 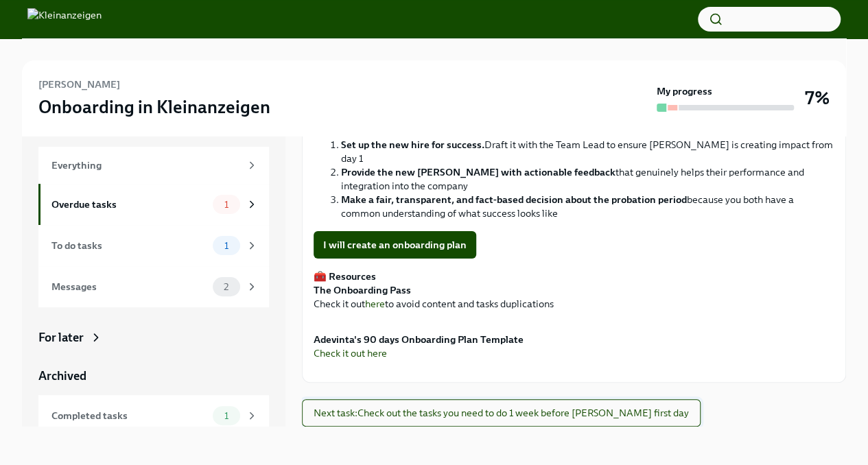 I want to click on img: Kleinanzeigen, so click(x=64, y=19).